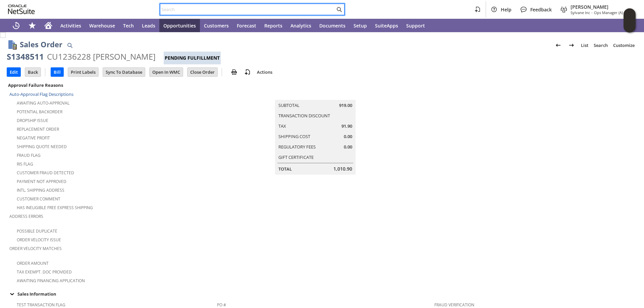 The width and height of the screenshot is (644, 308). I want to click on a: Forecast, so click(246, 26).